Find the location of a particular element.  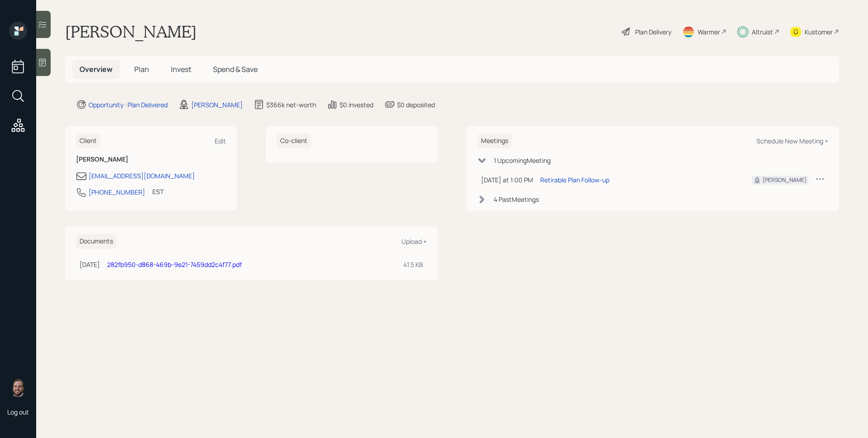

span: Plan is located at coordinates (142, 69).